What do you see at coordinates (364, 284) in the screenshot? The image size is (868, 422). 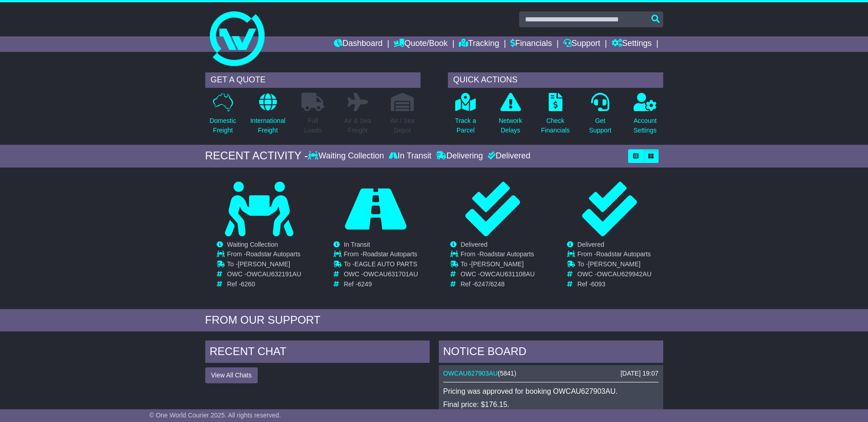 I see `span: 6249` at bounding box center [364, 284].